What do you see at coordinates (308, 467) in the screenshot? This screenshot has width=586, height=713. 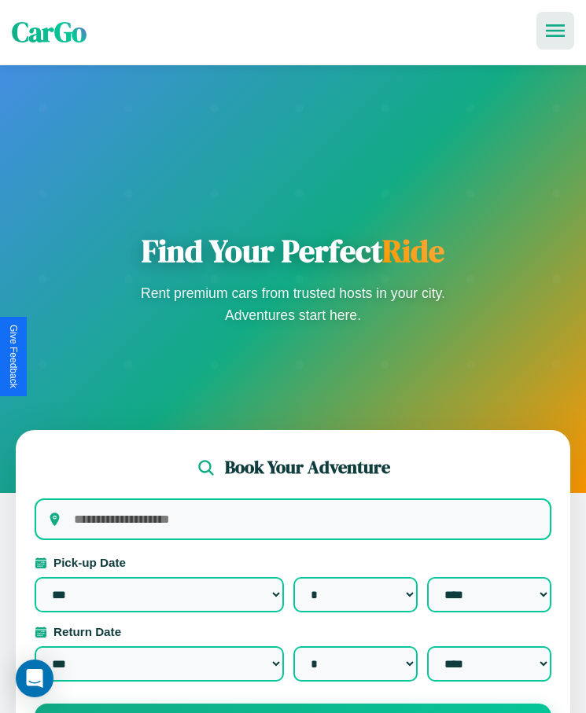 I see `h2: Book Your Adventure` at bounding box center [308, 467].